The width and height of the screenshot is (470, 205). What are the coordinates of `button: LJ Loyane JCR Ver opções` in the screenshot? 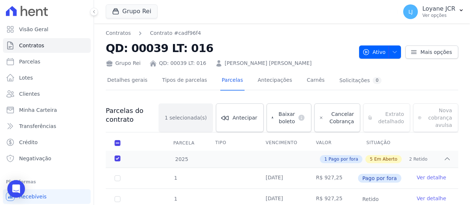 It's located at (433, 12).